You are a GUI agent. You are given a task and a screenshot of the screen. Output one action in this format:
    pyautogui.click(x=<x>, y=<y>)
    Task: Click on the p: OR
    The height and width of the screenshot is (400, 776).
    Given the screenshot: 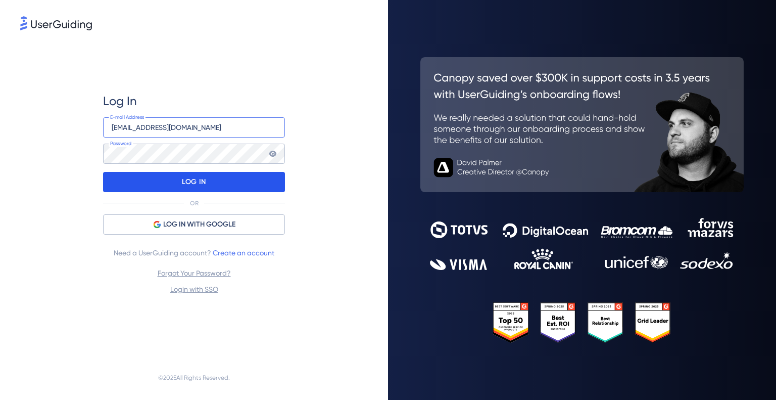 What is the action you would take?
    pyautogui.click(x=194, y=203)
    